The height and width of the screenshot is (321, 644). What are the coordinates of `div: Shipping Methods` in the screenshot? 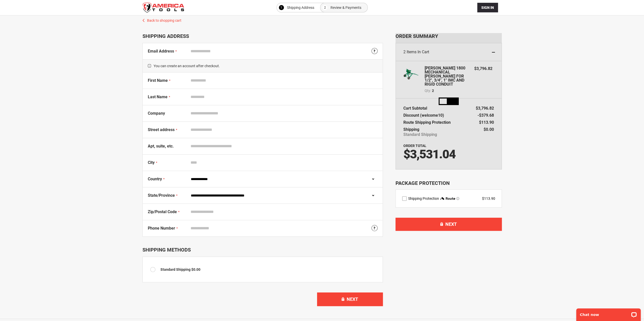 It's located at (262, 250).